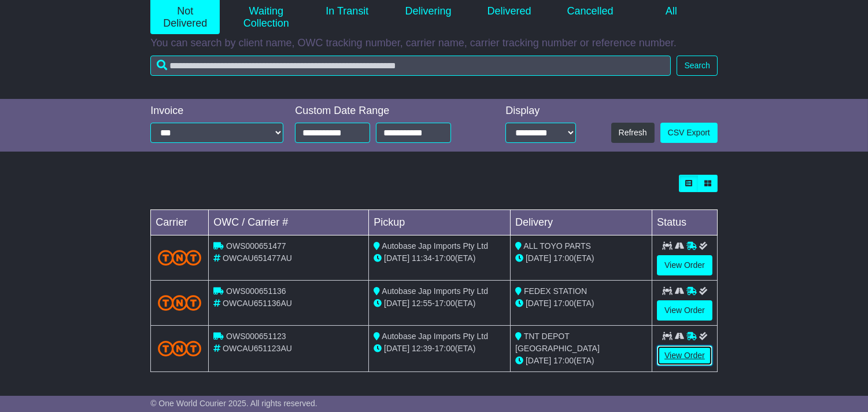  Describe the element at coordinates (256, 246) in the screenshot. I see `span: OWS000651477` at that location.